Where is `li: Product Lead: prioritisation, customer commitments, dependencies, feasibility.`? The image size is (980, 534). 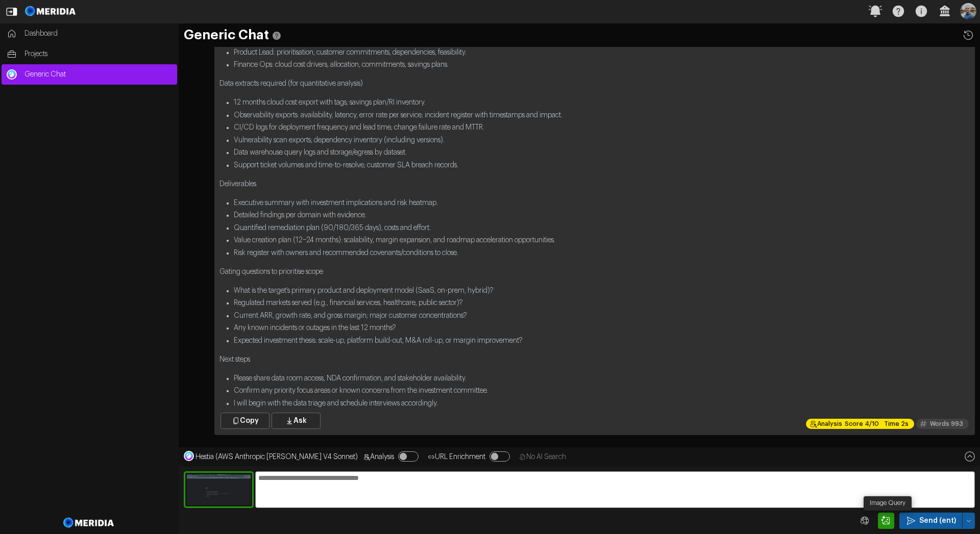
li: Product Lead: prioritisation, customer commitments, dependencies, feasibility. is located at coordinates (602, 53).